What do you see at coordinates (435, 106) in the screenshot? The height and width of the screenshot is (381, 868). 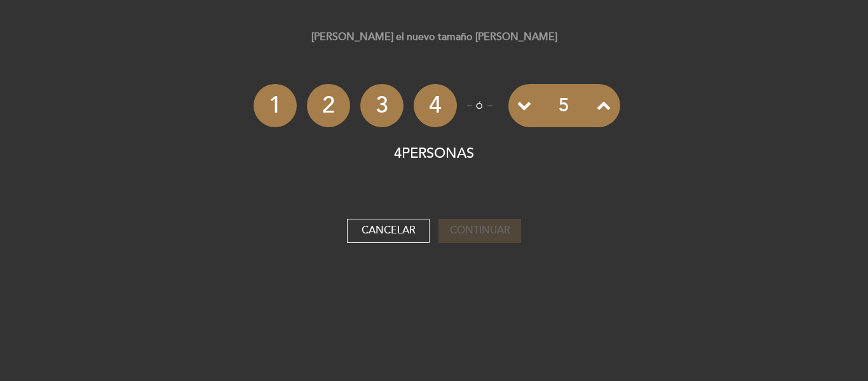 I see `li: 4` at bounding box center [435, 106].